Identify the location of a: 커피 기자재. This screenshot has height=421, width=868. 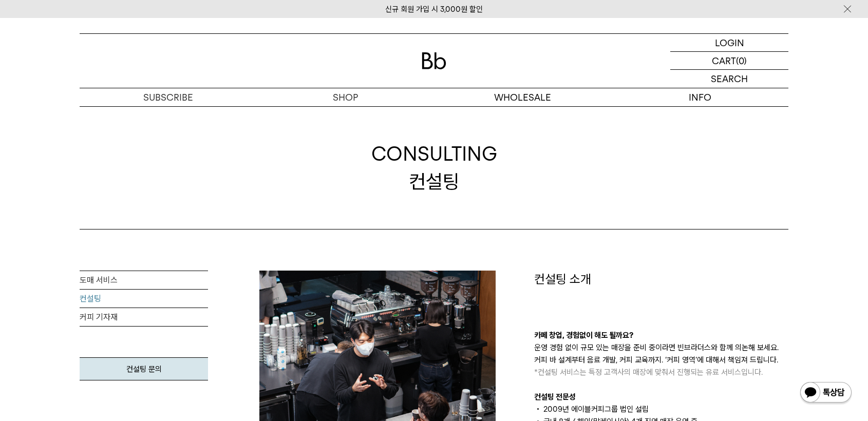
(144, 317).